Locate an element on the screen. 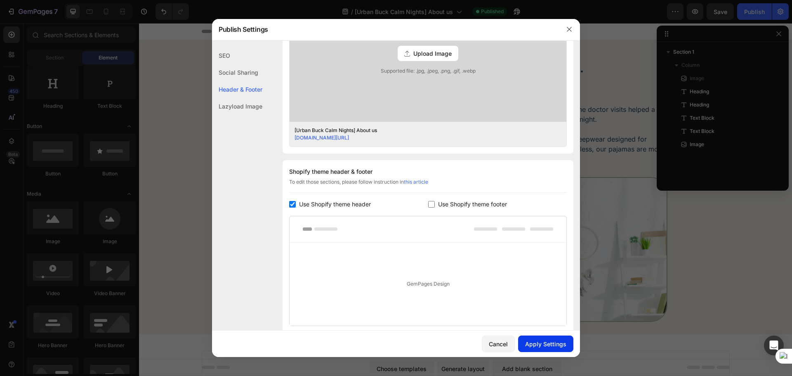 The width and height of the screenshot is (792, 376). div: Social Sharing is located at coordinates (237, 72).